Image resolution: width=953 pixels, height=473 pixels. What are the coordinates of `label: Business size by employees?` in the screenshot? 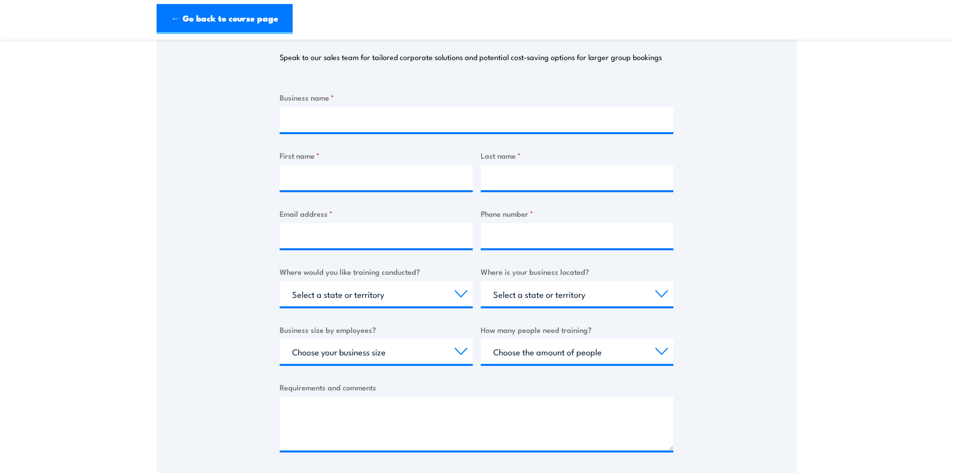 It's located at (376, 329).